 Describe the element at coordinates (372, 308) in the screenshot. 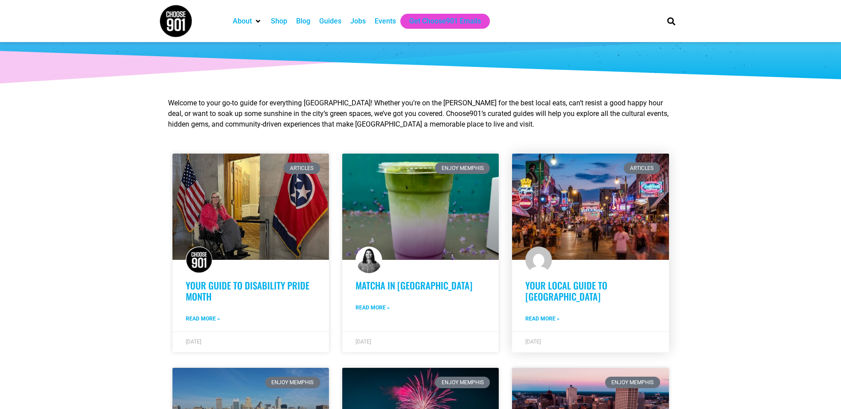

I see `a: Read more about Matcha in Memphis` at that location.